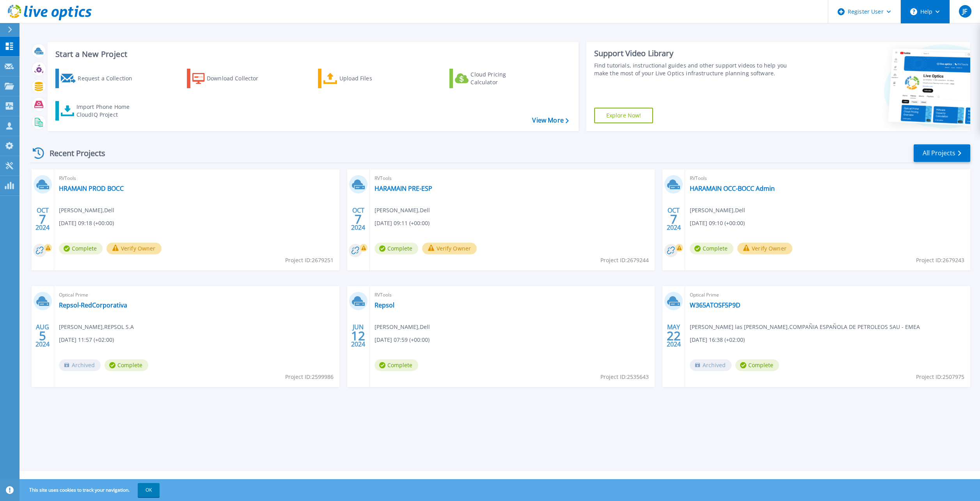  Describe the element at coordinates (312, 54) in the screenshot. I see `h3: Start a New Project` at that location.